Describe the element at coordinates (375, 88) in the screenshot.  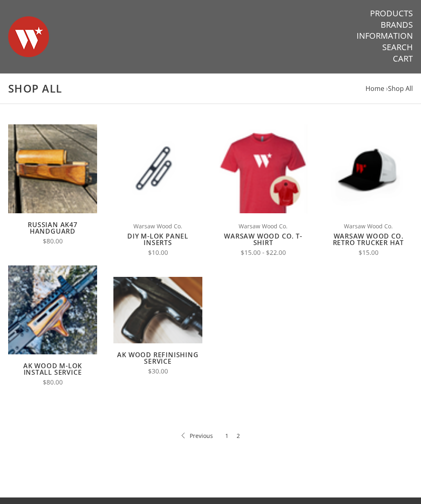
I see `a: Home` at that location.